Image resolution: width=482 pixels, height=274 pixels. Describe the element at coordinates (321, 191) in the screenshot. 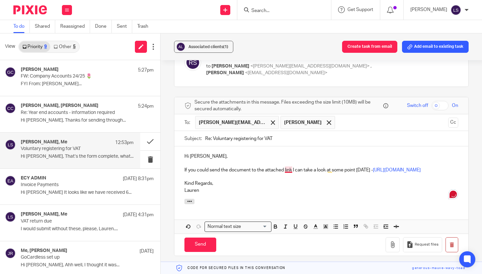

I see `p: Lauren` at that location.